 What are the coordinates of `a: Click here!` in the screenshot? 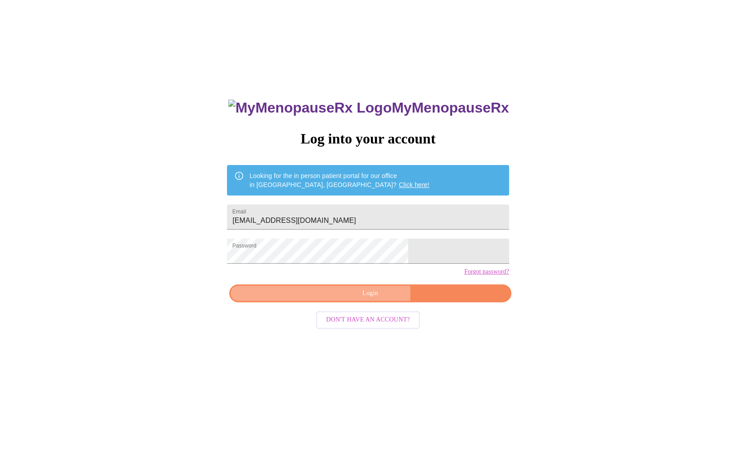 It's located at (414, 185).